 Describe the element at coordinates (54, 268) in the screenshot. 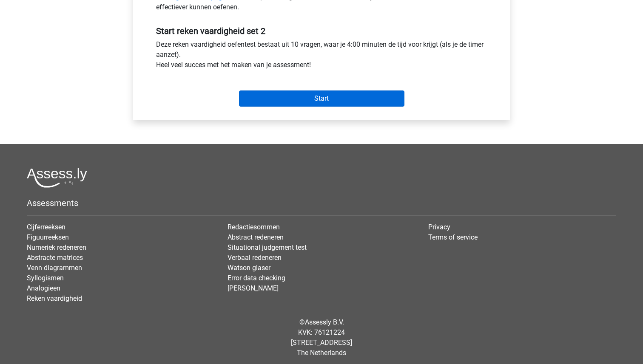

I see `a: Venn diagrammen` at that location.